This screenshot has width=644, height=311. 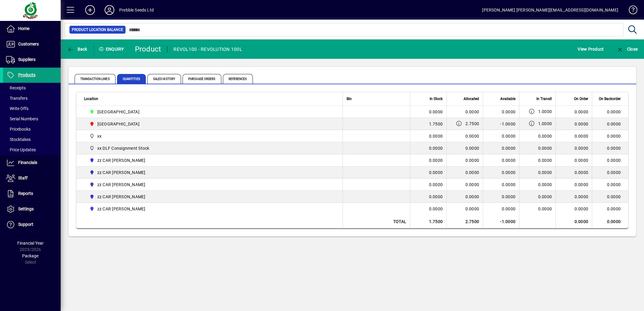 I want to click on a: Home, so click(x=32, y=29).